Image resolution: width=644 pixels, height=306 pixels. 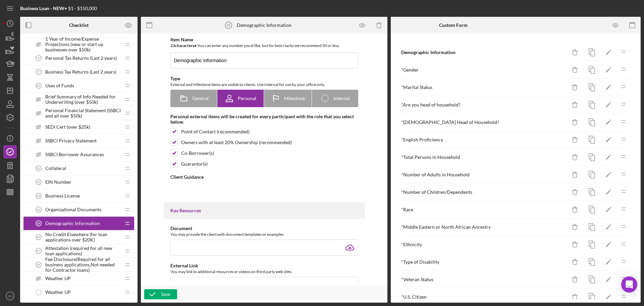 What do you see at coordinates (237, 143) in the screenshot?
I see `div: Owners with at least 20% Ownership (recommended)` at bounding box center [237, 143].